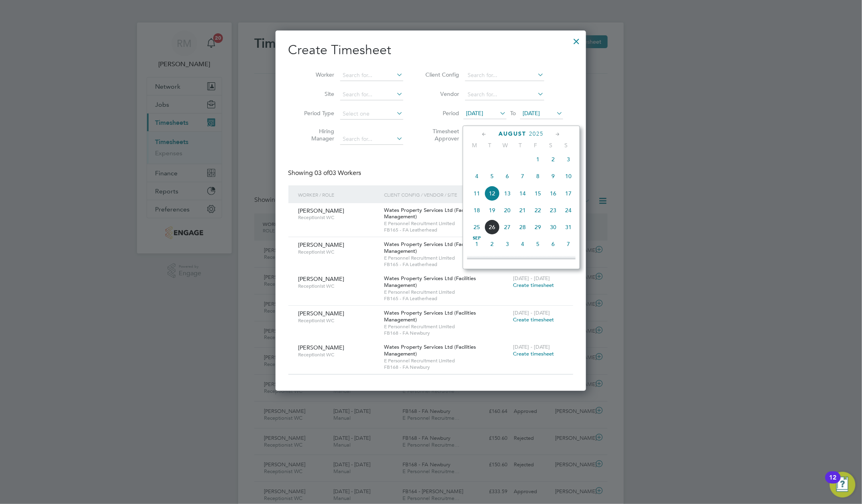 This screenshot has height=504, width=862. Describe the element at coordinates (477, 260) in the screenshot. I see `span: 8` at that location.